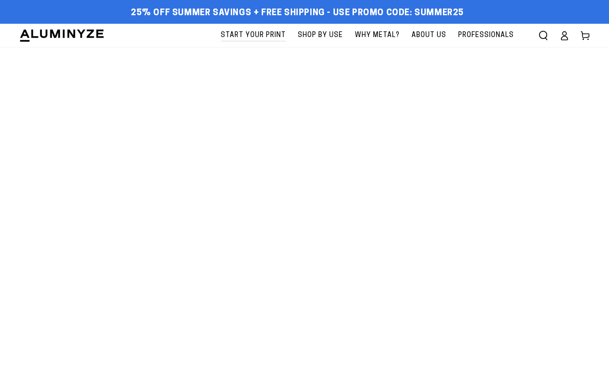  I want to click on span: Shop By Use, so click(320, 35).